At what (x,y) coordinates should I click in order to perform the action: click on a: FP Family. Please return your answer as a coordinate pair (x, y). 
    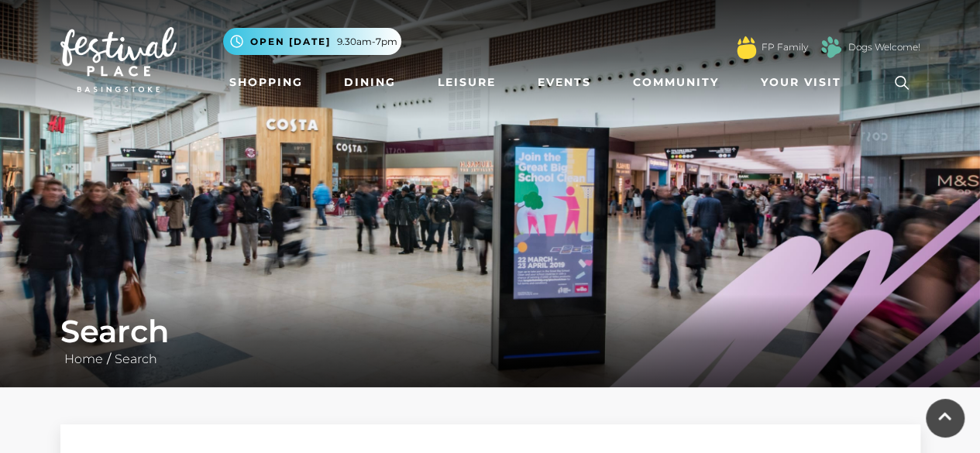
    Looking at the image, I should click on (785, 48).